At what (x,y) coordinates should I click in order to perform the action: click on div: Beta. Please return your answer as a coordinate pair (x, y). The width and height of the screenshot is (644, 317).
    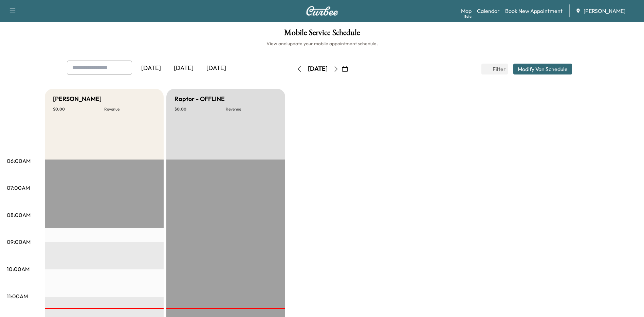
    Looking at the image, I should click on (468, 16).